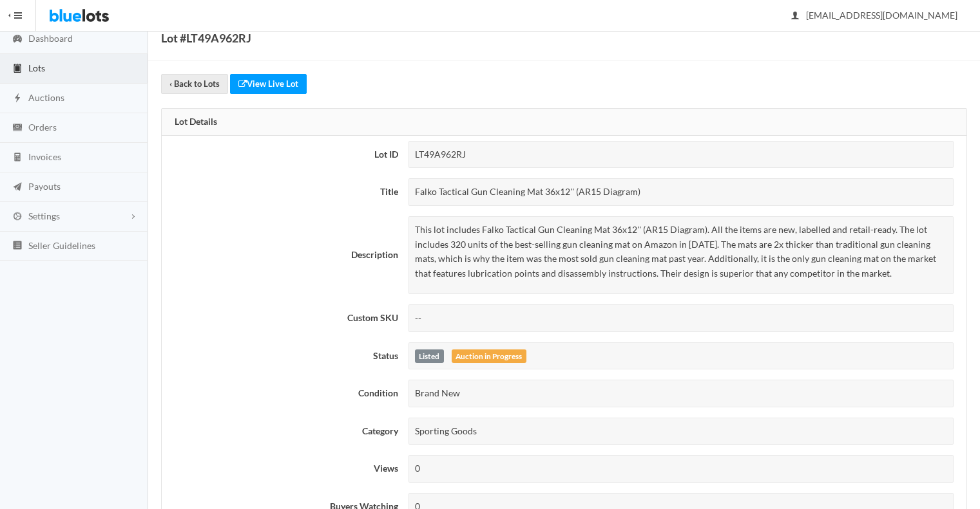  What do you see at coordinates (681, 155) in the screenshot?
I see `div: LT49A962RJ` at bounding box center [681, 155].